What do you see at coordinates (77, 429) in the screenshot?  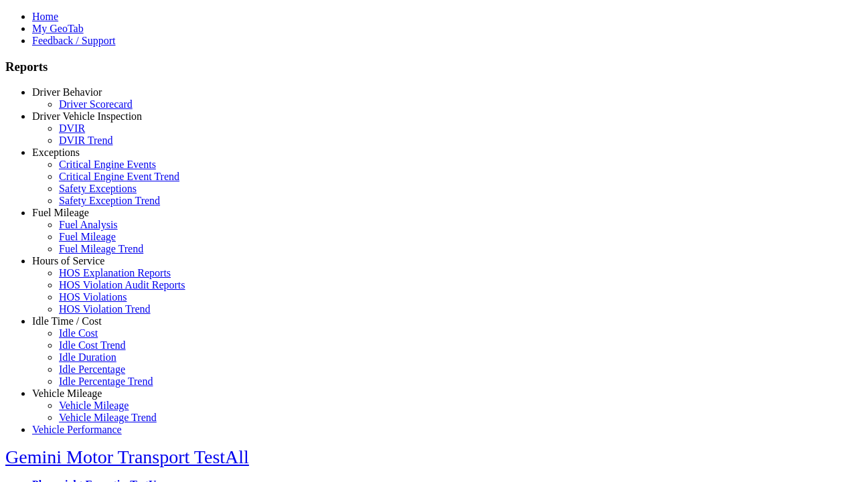 I see `a: Vehicle Performance` at bounding box center [77, 429].